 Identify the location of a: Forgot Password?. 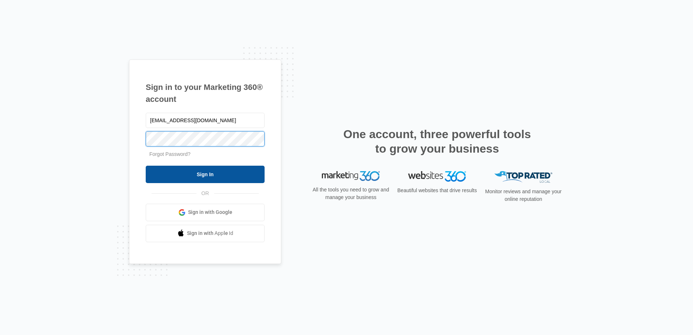
(170, 154).